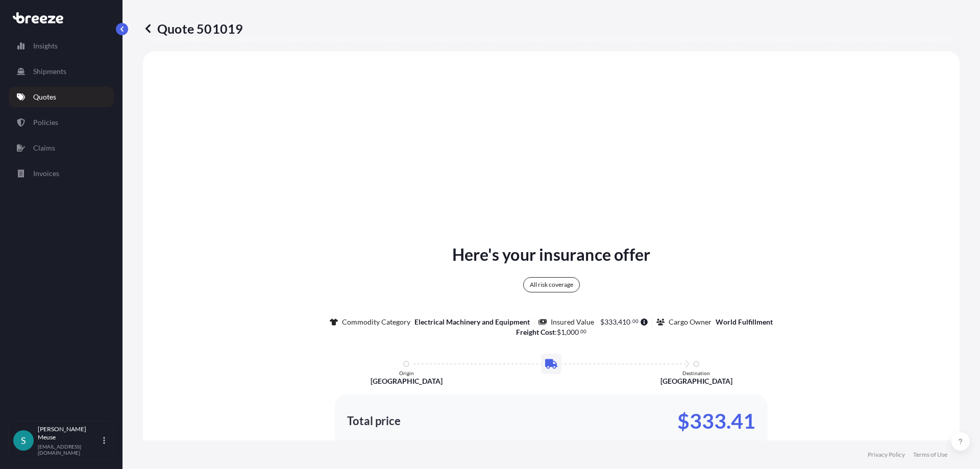  What do you see at coordinates (61, 97) in the screenshot?
I see `a: Quotes` at bounding box center [61, 97].